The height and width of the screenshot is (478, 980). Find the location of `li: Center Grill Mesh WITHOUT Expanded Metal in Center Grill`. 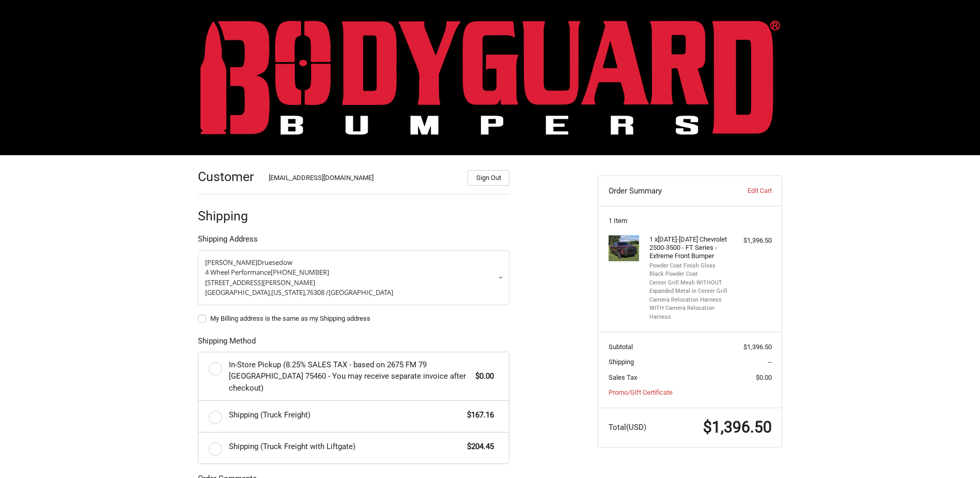

li: Center Grill Mesh WITHOUT Expanded Metal in Center Grill is located at coordinates (688, 286).